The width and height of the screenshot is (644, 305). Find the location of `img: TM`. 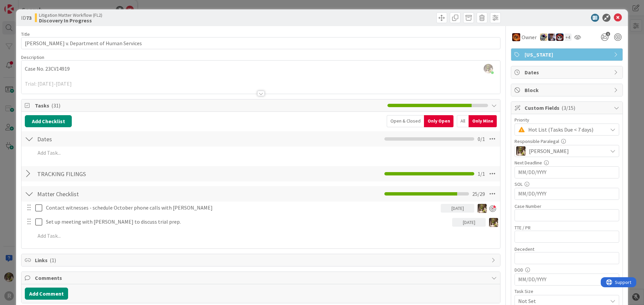

img: TM is located at coordinates (543, 37).